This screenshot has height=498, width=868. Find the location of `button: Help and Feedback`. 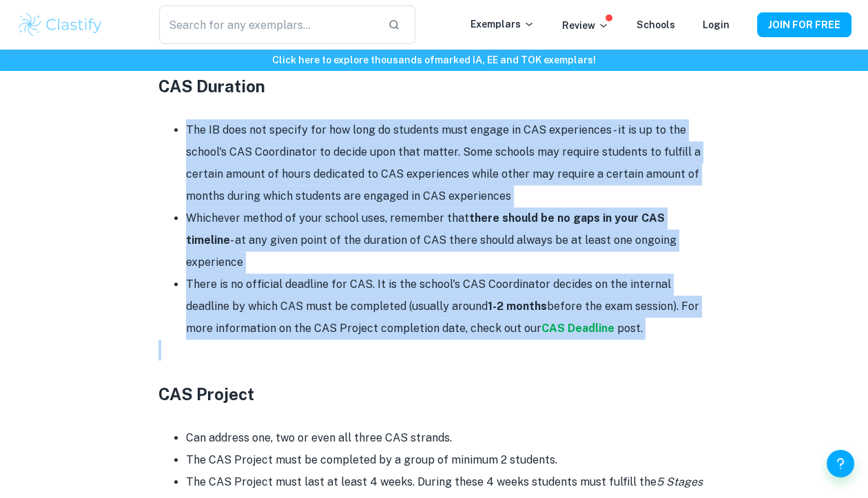

button: Help and Feedback is located at coordinates (840, 464).